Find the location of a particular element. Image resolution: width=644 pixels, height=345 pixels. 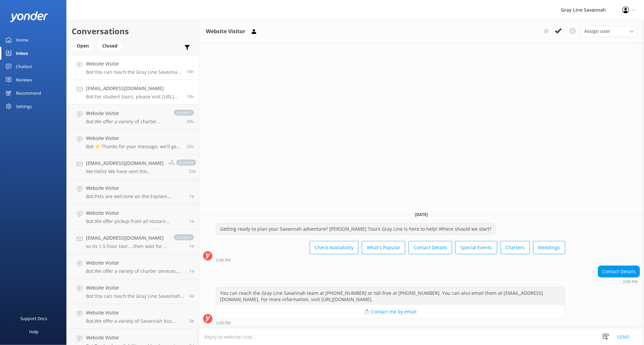

span: Oct 14 2025 11:31am (UTC -04:00) America/New_York is located at coordinates (190, 121).